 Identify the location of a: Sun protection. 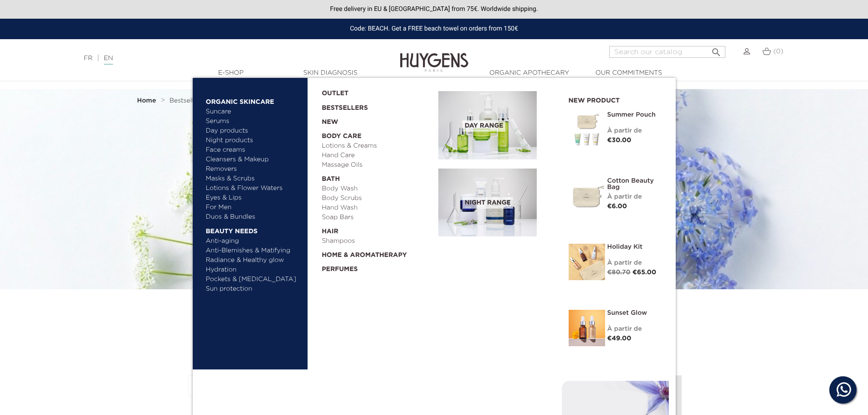
(253, 289).